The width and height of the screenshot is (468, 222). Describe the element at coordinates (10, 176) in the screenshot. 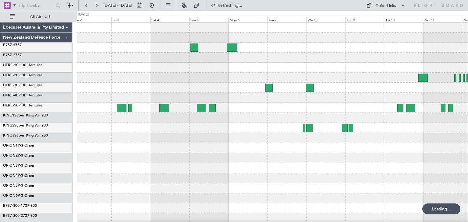

I see `span: ORION4` at that location.